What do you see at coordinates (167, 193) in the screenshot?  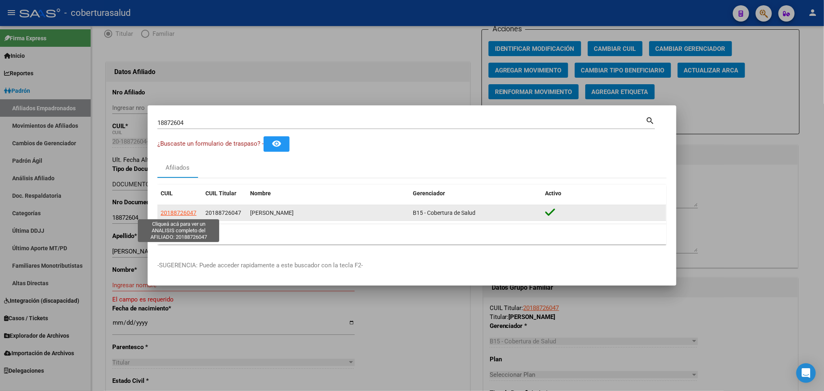 I see `span: CUIL` at bounding box center [167, 193].